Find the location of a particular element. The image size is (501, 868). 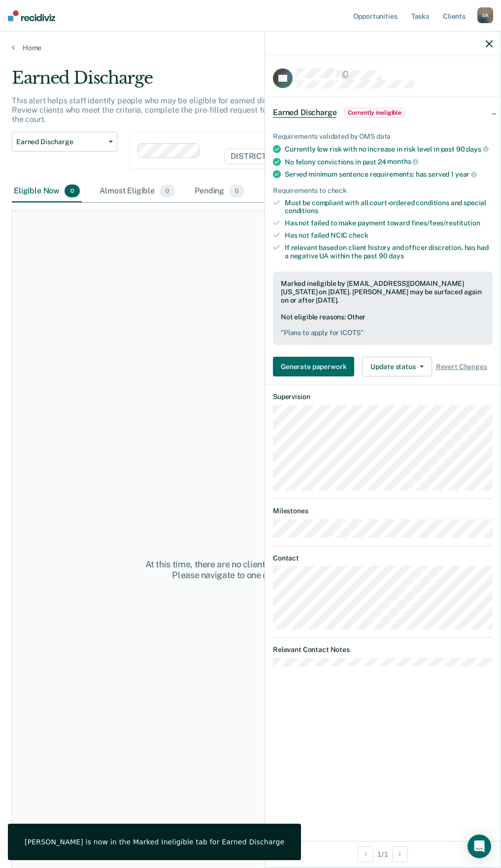

dt: Milestones is located at coordinates (383, 510).